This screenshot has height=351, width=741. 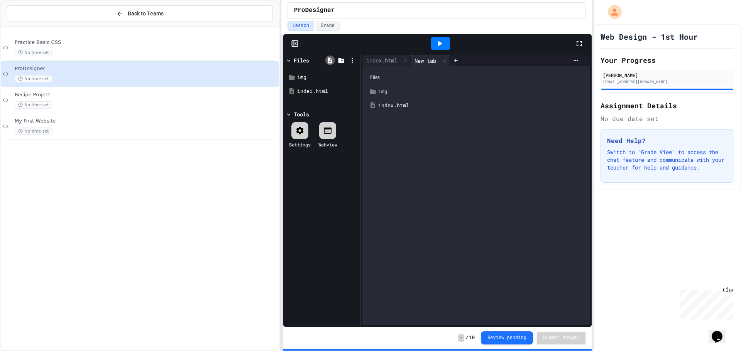 What do you see at coordinates (667, 106) in the screenshot?
I see `h2: Assignment Details` at bounding box center [667, 106].